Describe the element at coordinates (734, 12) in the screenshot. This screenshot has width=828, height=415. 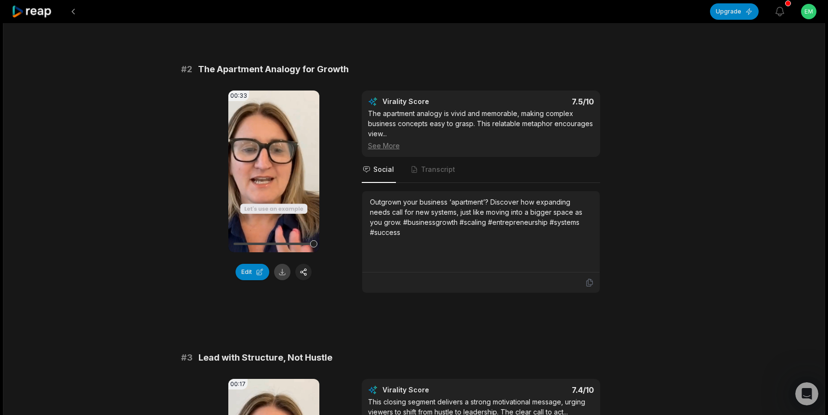
I see `button: Upgrade` at that location.